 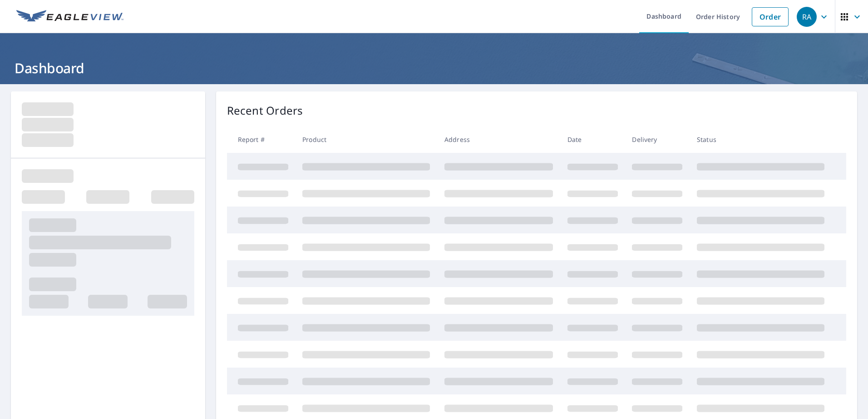 What do you see at coordinates (592, 139) in the screenshot?
I see `th: Date` at bounding box center [592, 139].